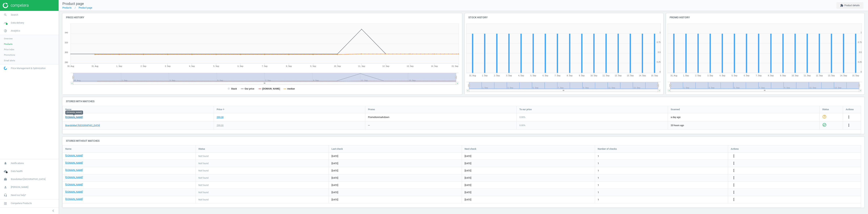 The height and width of the screenshot is (214, 868). Describe the element at coordinates (224, 109) in the screenshot. I see `i: arrow_downward` at that location.